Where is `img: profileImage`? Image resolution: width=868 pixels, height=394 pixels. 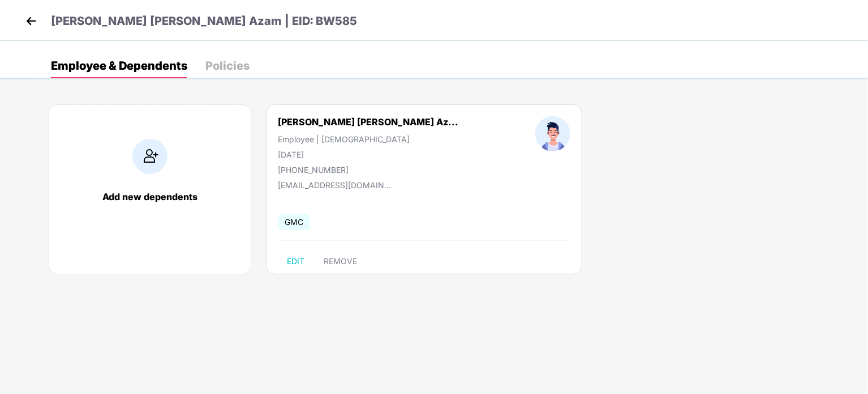
img: profileImage is located at coordinates (553, 133).